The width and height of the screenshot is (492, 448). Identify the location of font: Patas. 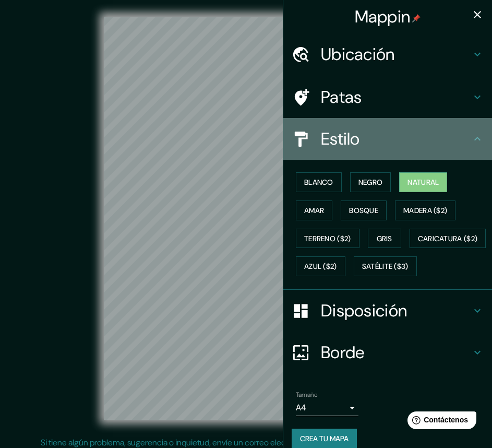
(341, 97).